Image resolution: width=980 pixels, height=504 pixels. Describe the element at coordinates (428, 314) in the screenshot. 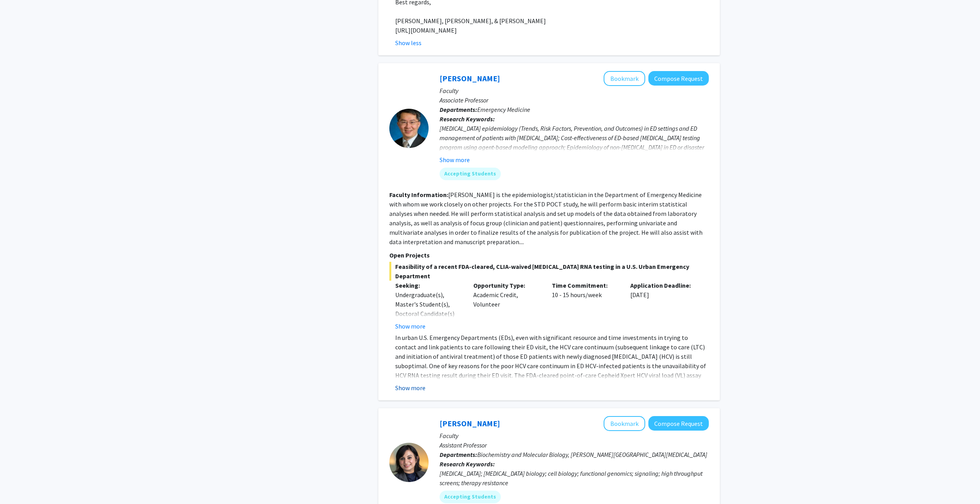

I see `div: Undergraduate(s), Master's Student(s), Doctoral Candidate(s) (PhD, MD, DMD, PharmD, etc.)` at that location.